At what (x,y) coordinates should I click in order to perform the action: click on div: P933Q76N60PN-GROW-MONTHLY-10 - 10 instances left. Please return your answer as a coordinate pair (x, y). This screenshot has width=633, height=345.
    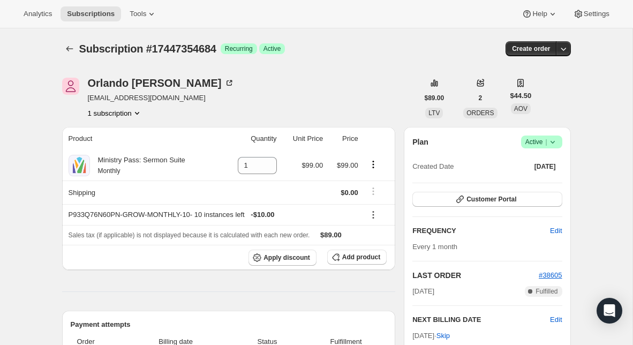
    Looking at the image, I should click on (213, 215).